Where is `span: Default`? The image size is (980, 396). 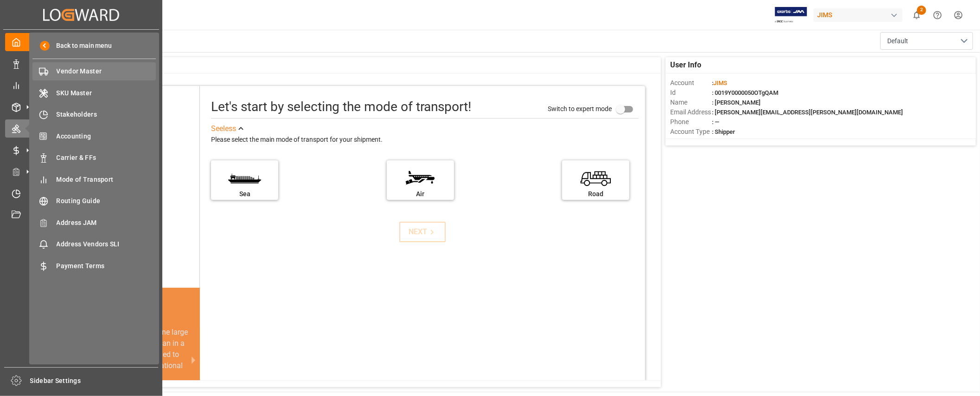 span: Default is located at coordinates (897, 41).